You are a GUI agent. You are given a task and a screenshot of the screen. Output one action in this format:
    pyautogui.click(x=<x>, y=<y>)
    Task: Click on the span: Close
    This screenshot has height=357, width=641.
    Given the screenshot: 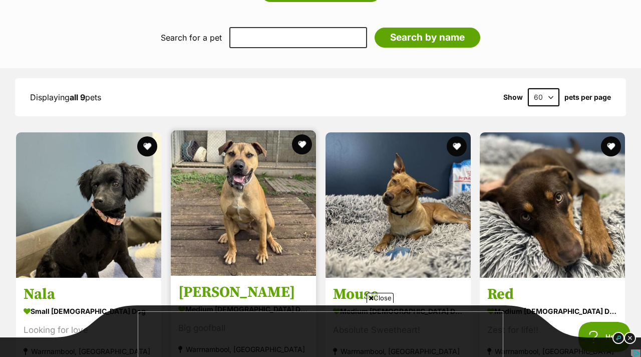 What is the action you would take?
    pyautogui.click(x=380, y=298)
    